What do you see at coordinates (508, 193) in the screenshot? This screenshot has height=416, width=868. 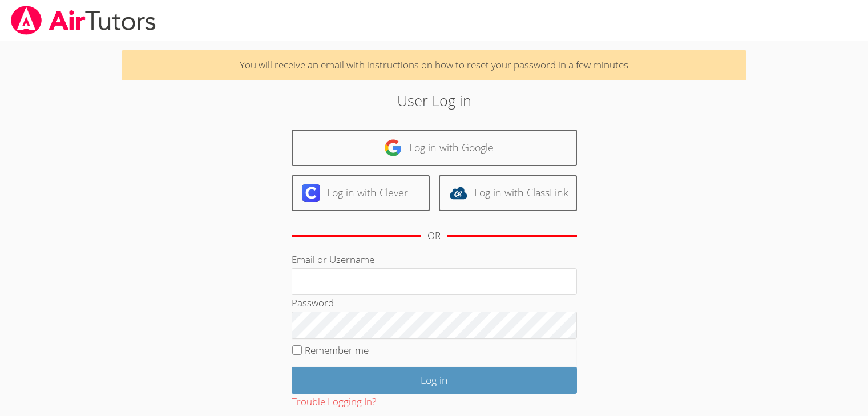 I see `a: Log in with ClassLink` at bounding box center [508, 193].